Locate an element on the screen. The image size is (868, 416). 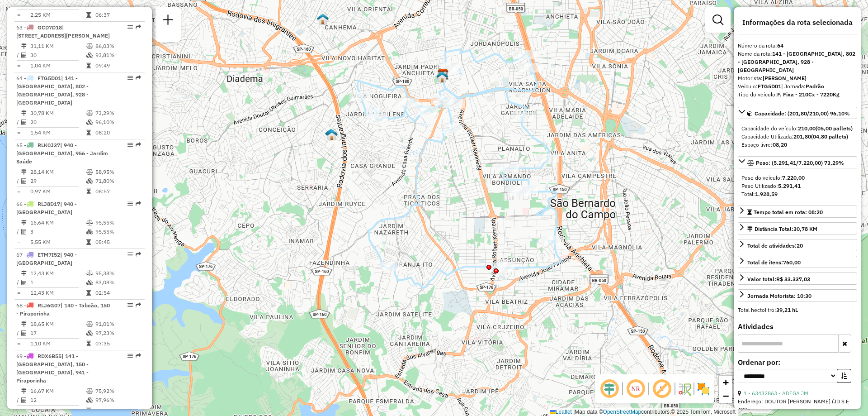
a: OpenStreetMap is located at coordinates (622, 412).